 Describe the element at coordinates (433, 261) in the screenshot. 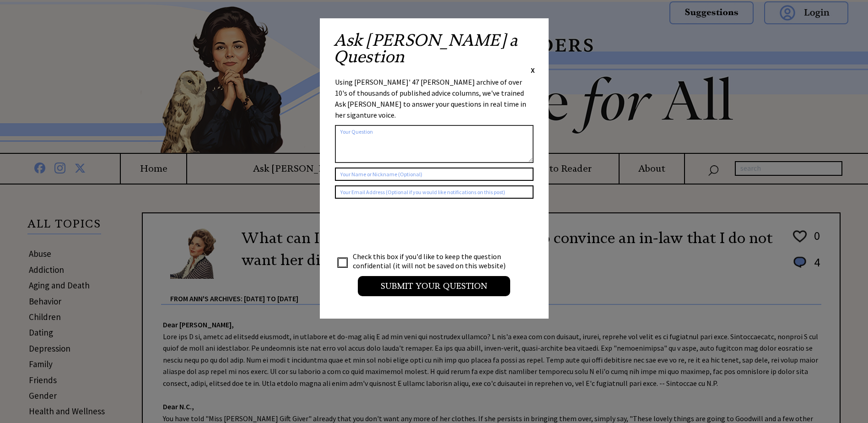

I see `td: Check this box if you'd like to keep the question confidential (it will not be saved on this webs...` at that location.